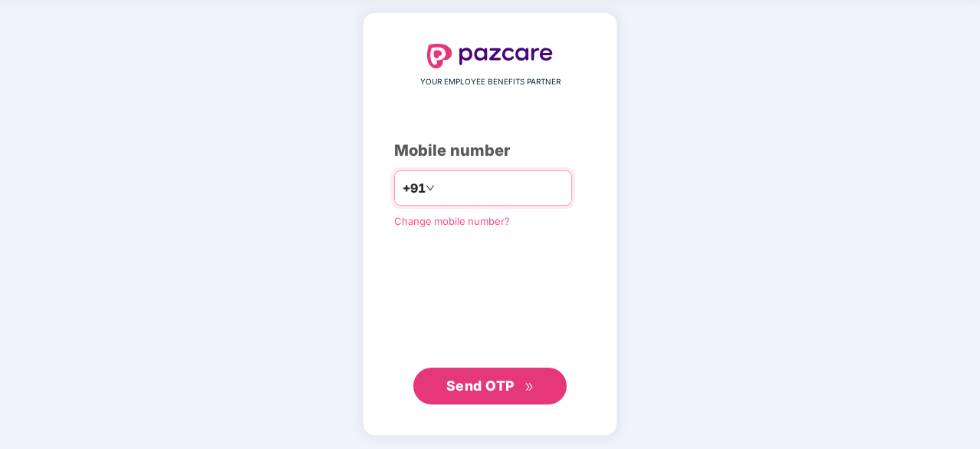  Describe the element at coordinates (490, 151) in the screenshot. I see `div: Mobile number` at that location.